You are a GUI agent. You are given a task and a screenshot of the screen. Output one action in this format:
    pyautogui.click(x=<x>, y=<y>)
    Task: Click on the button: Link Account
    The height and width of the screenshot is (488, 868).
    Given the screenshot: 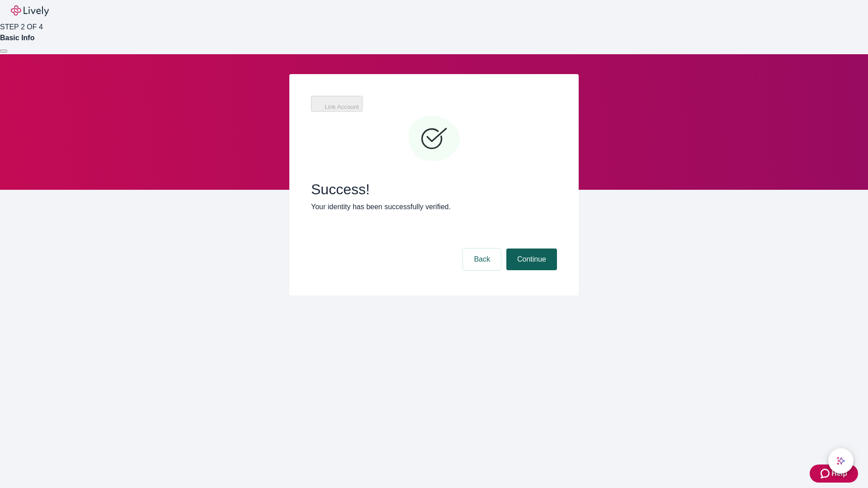 What is the action you would take?
    pyautogui.click(x=337, y=103)
    